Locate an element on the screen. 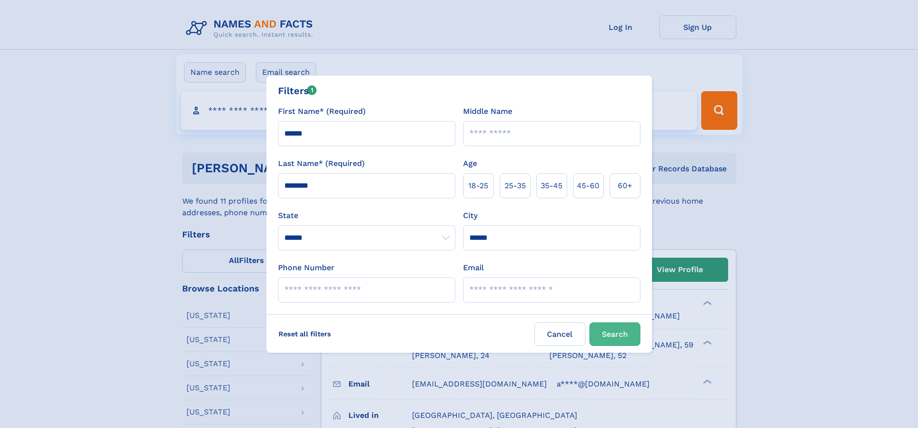 The height and width of the screenshot is (428, 918). label: Middle Name is located at coordinates (488, 111).